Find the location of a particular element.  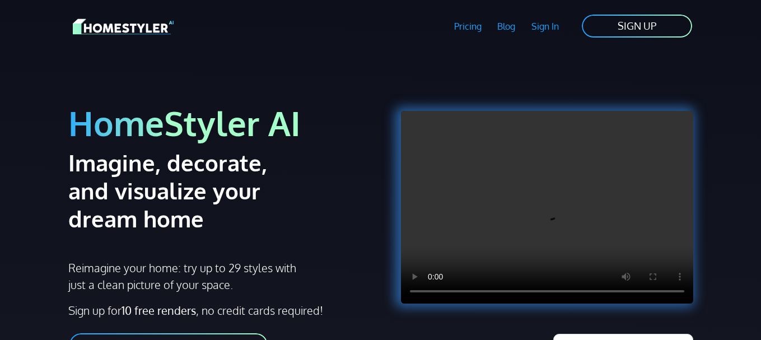

a: Sign In is located at coordinates (546, 26).